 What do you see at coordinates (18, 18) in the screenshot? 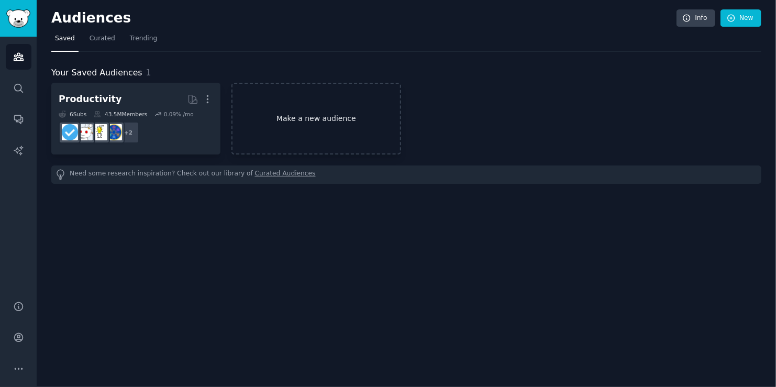
I see `img: GummySearch logo` at bounding box center [18, 18].